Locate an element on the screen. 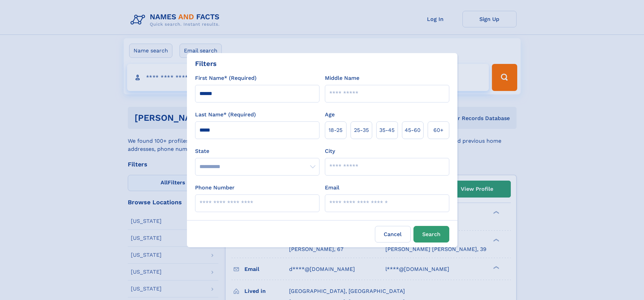 Image resolution: width=644 pixels, height=300 pixels. label: Last Name* (Required) is located at coordinates (226, 115).